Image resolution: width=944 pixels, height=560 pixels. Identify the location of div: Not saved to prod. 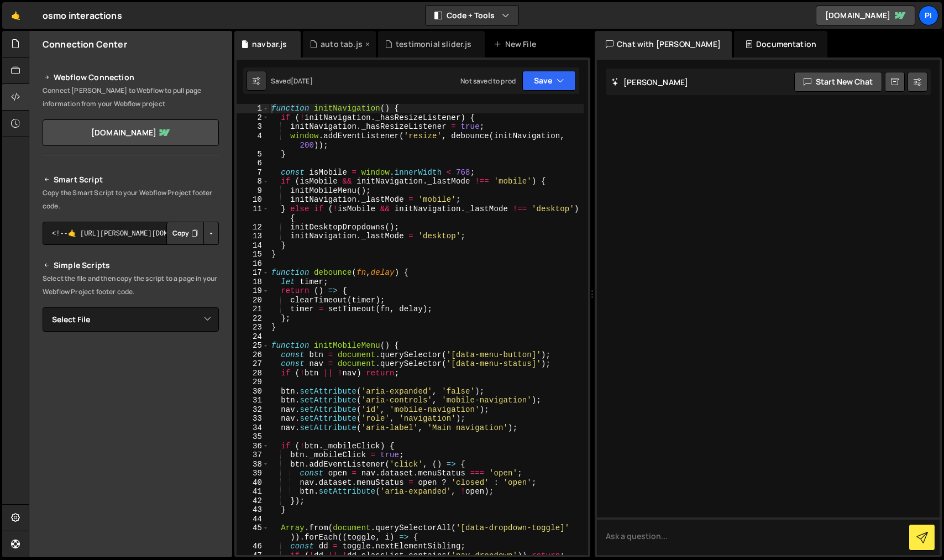
(488, 81).